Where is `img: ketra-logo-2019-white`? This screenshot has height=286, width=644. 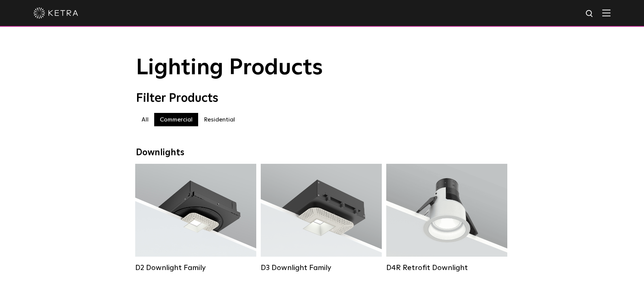
img: ketra-logo-2019-white is located at coordinates (56, 13).